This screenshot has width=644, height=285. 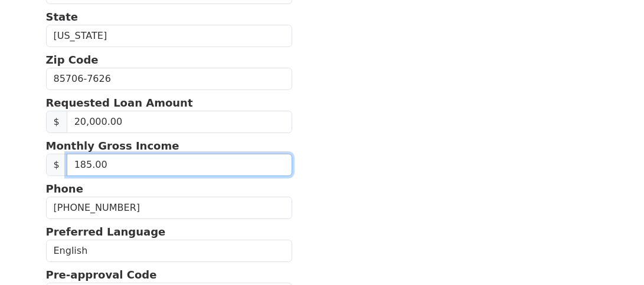 I want to click on strong: Pre-approval Code, so click(x=102, y=275).